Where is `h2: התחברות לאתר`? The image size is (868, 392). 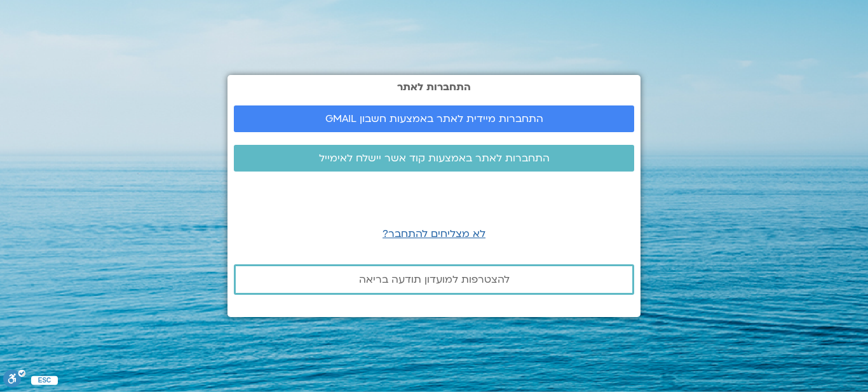
h2: התחברות לאתר is located at coordinates (434, 87).